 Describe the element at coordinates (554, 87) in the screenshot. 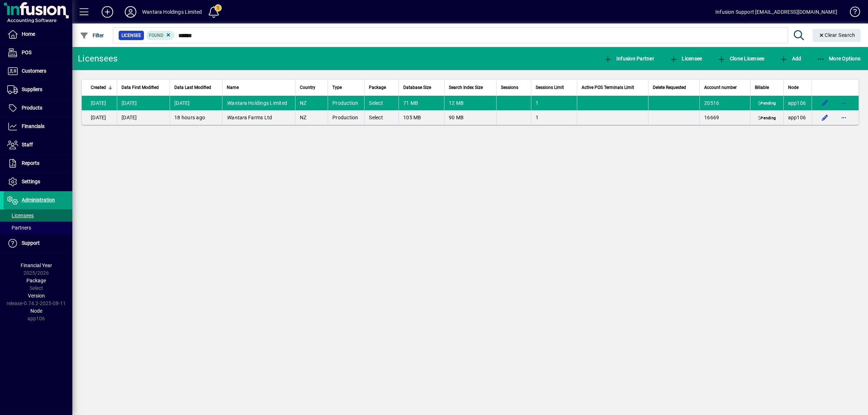

I see `div: Sessions Limit` at that location.